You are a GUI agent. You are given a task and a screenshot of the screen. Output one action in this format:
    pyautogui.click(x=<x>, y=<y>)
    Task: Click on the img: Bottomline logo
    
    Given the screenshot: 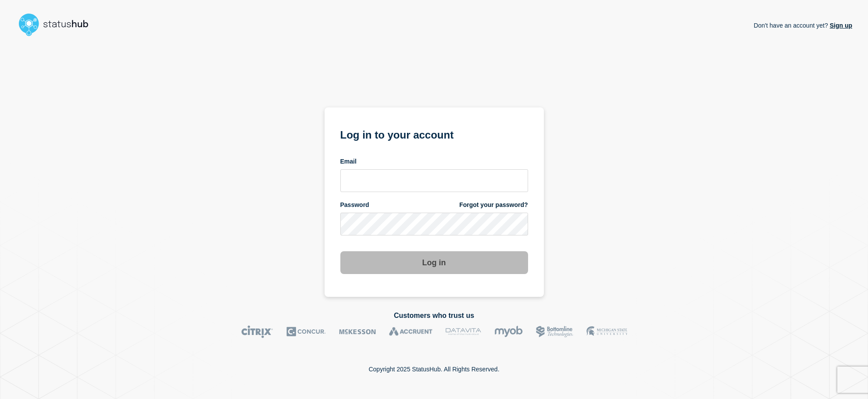 What is the action you would take?
    pyautogui.click(x=554, y=331)
    